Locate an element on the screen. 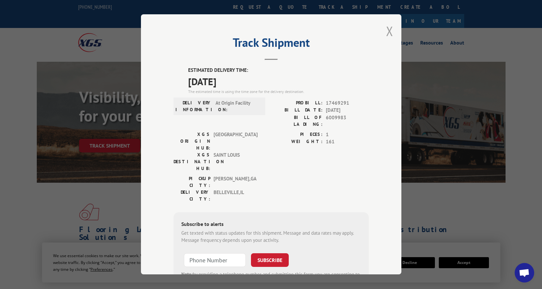 Image resolution: width=542 pixels, height=289 pixels. a: Open chat is located at coordinates (524, 273).